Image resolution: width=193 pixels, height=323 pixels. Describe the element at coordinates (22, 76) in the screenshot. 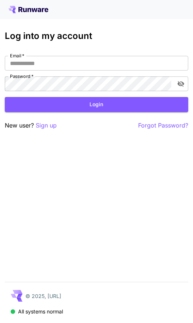

I see `label: Password` at that location.